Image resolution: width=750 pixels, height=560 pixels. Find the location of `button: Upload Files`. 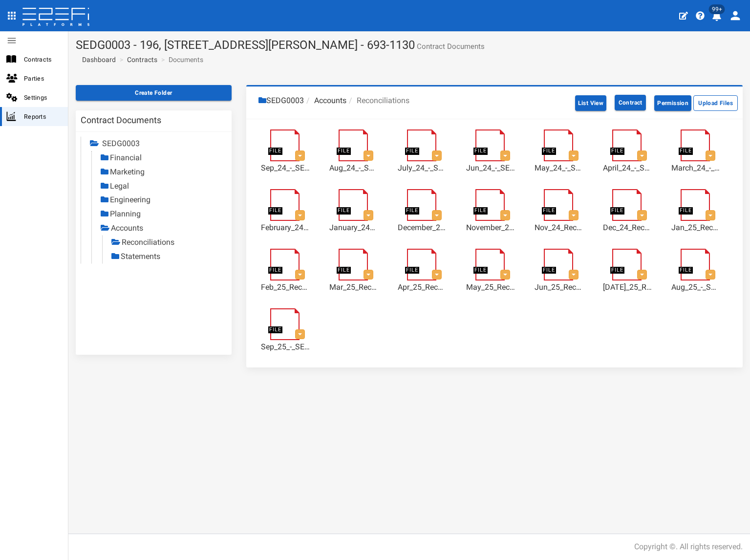

button: Upload Files is located at coordinates (715, 103).